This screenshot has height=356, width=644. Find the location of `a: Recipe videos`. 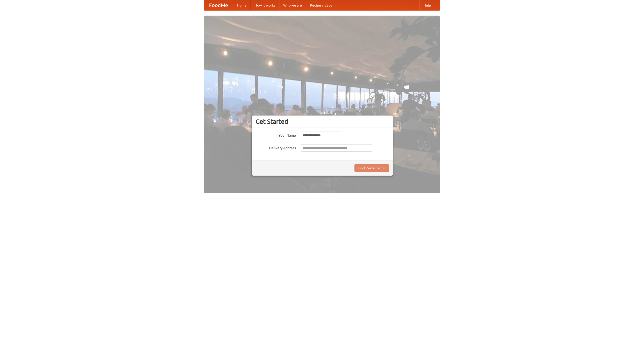

a: Recipe videos is located at coordinates (321, 5).